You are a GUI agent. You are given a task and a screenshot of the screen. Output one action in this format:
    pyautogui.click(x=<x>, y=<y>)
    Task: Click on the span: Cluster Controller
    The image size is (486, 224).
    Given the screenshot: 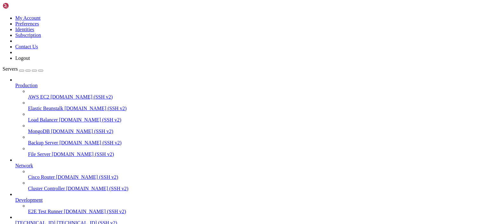 What is the action you would take?
    pyautogui.click(x=46, y=188)
    